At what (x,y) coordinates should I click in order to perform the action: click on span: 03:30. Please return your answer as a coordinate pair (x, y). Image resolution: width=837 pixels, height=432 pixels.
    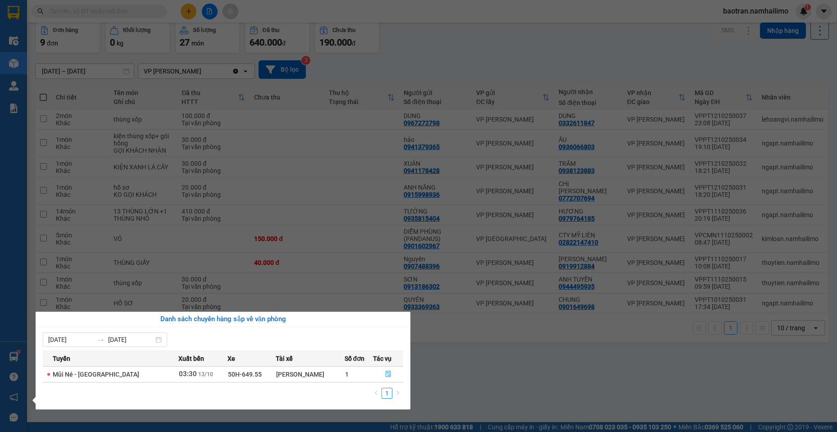
    Looking at the image, I should click on (188, 374).